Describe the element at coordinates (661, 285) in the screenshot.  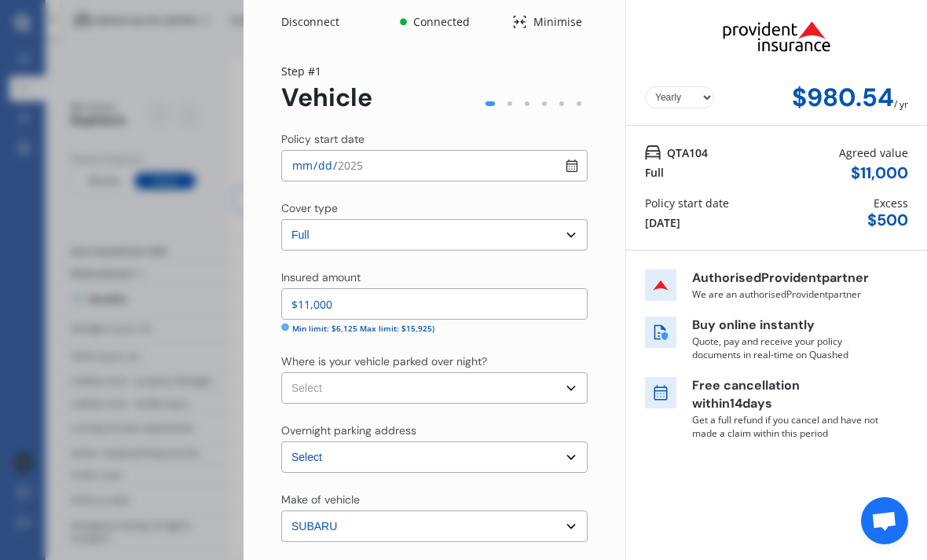
I see `img: insurer icon` at that location.